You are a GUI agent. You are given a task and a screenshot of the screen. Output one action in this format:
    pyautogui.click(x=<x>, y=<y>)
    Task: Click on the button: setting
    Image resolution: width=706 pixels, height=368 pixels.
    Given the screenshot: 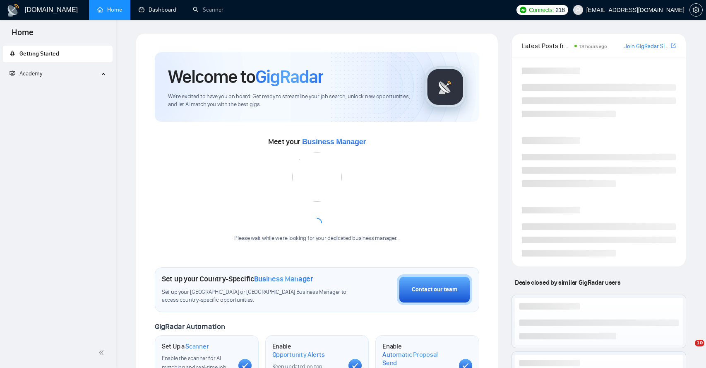 What is the action you would take?
    pyautogui.click(x=697, y=10)
    